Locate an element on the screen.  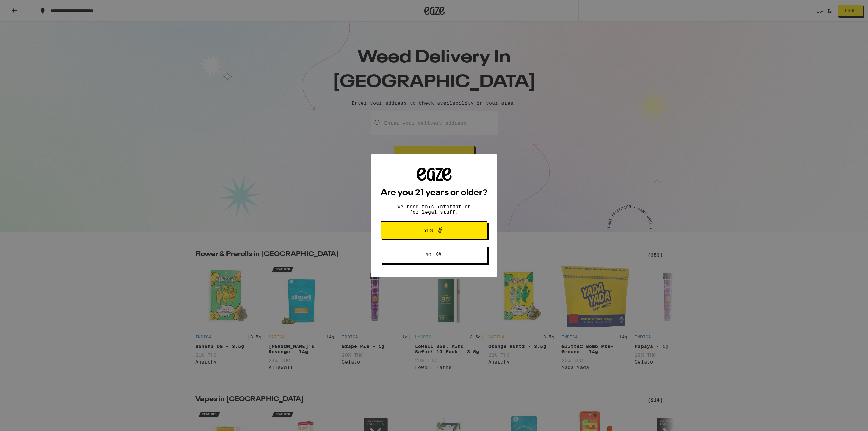
span: No is located at coordinates (428, 255).